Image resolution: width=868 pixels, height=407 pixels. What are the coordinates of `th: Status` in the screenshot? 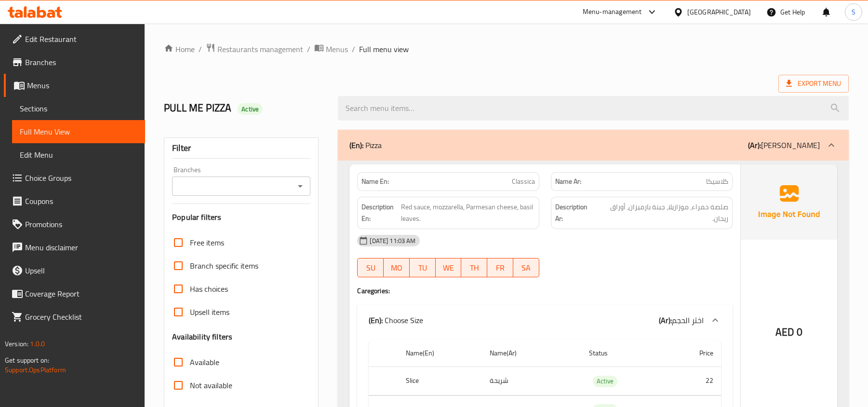 It's located at (624, 352).